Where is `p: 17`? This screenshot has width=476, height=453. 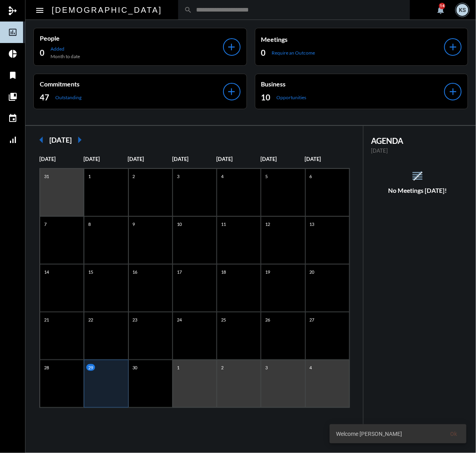
p: 17 is located at coordinates (179, 271).